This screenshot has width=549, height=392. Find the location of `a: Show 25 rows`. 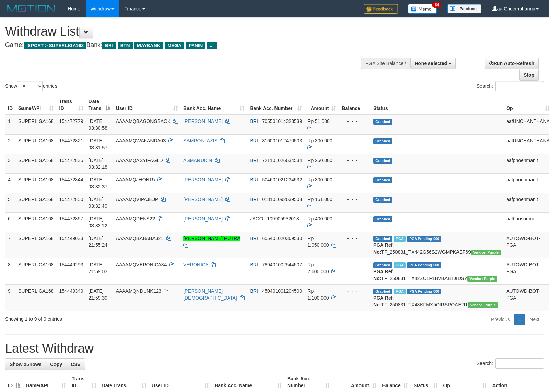

a: Show 25 rows is located at coordinates (25, 365).